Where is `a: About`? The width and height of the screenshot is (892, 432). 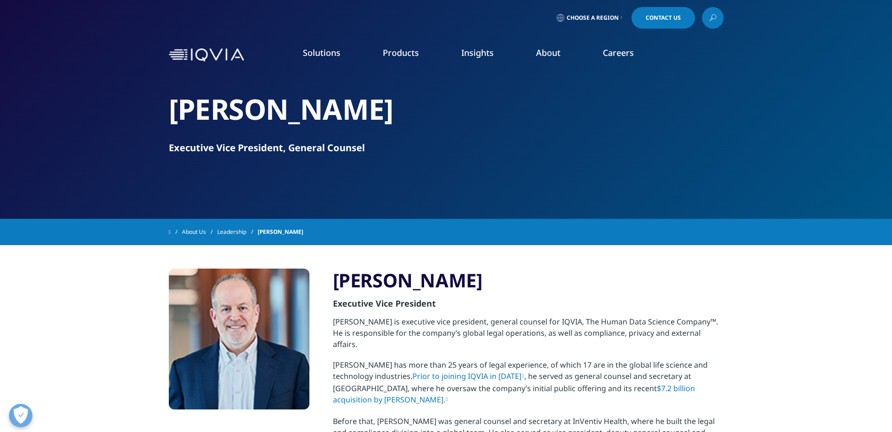
a: About is located at coordinates (548, 53).